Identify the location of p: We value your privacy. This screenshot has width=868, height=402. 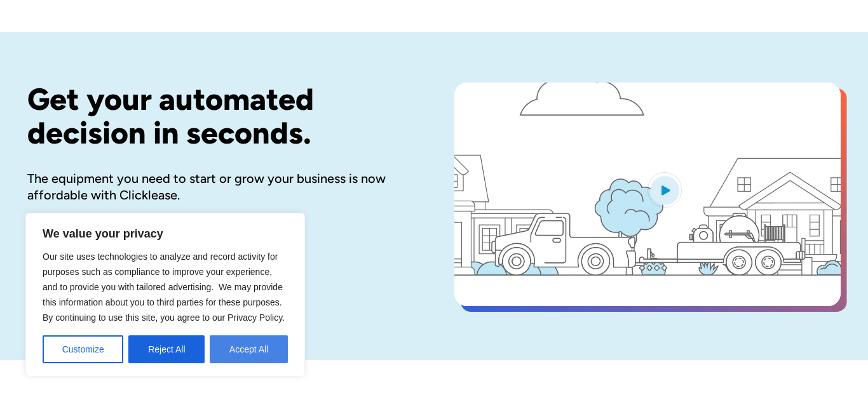
(166, 234).